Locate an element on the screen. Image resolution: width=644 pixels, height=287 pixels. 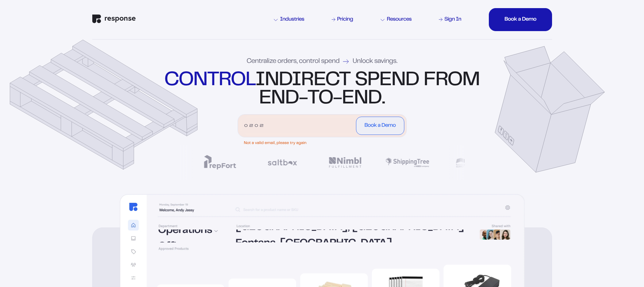
a: Response Home is located at coordinates (114, 20).